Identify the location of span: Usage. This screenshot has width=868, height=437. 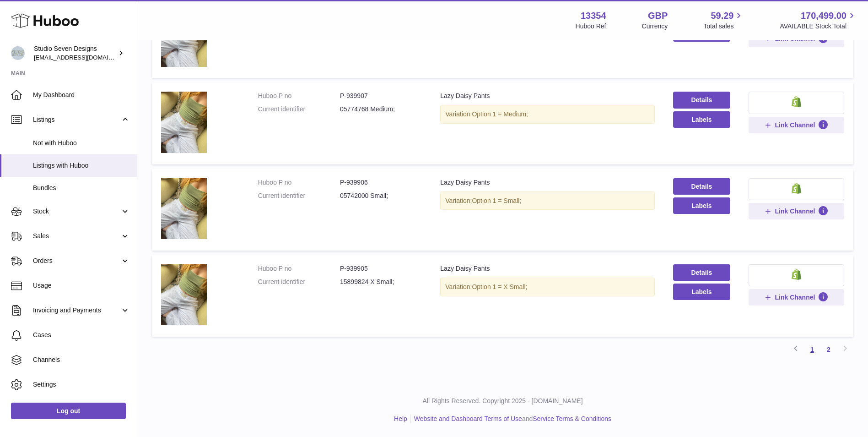
(81, 286).